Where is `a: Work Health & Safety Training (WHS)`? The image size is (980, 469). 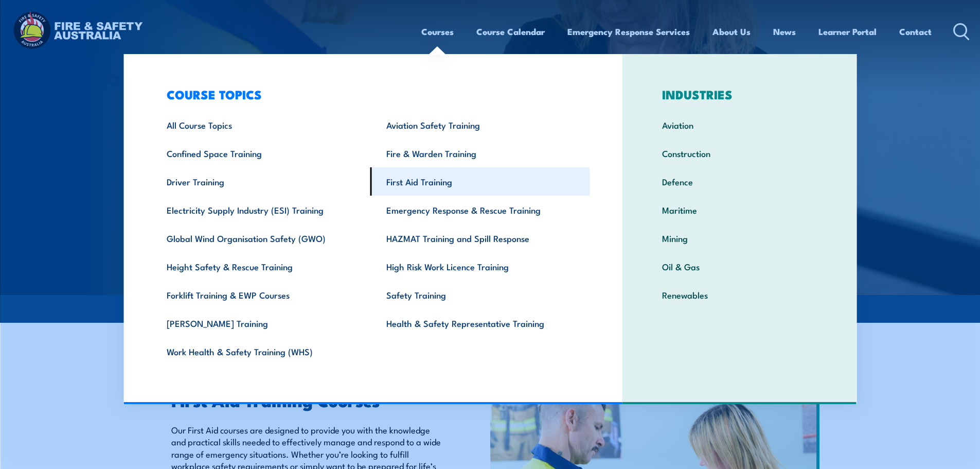
a: Work Health & Safety Training (WHS) is located at coordinates (260, 351).